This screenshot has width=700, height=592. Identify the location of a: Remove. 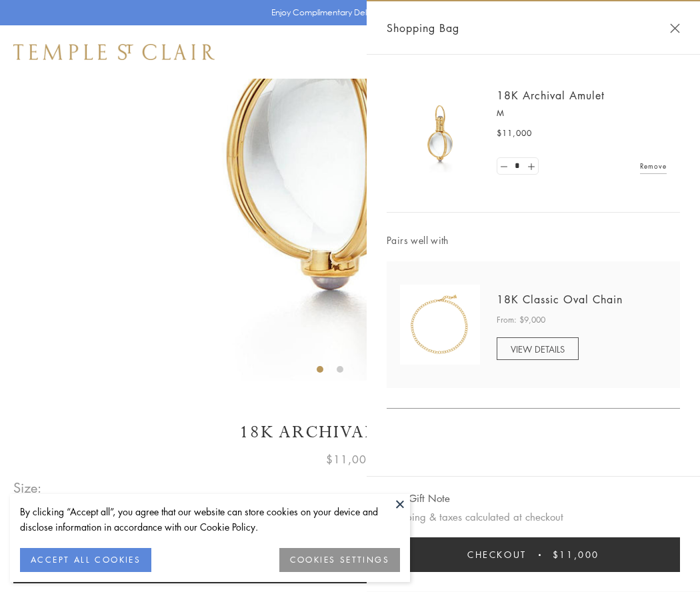
(653, 166).